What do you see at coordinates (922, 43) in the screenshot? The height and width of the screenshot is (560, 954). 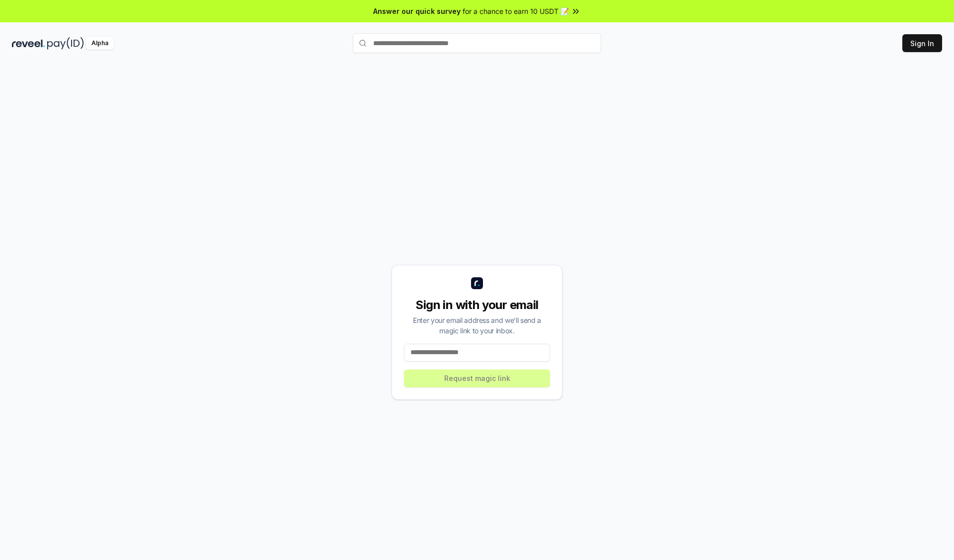 I see `button: Sign In` at bounding box center [922, 43].